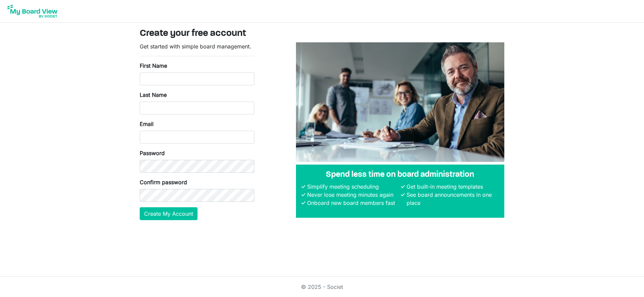  Describe the element at coordinates (322, 287) in the screenshot. I see `a: © 2025 - Societ` at that location.